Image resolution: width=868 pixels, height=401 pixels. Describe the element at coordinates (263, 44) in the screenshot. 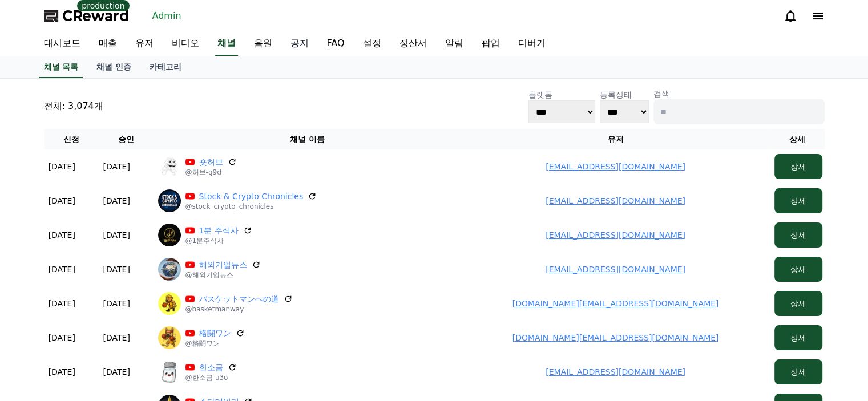

I see `a: 음원` at that location.